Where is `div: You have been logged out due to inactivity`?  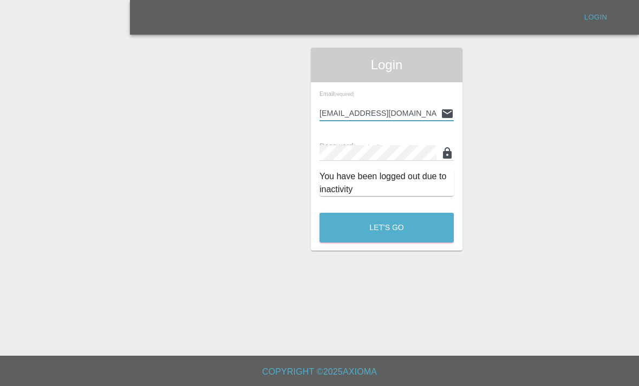
div: You have been logged out due to inactivity is located at coordinates (387, 183).